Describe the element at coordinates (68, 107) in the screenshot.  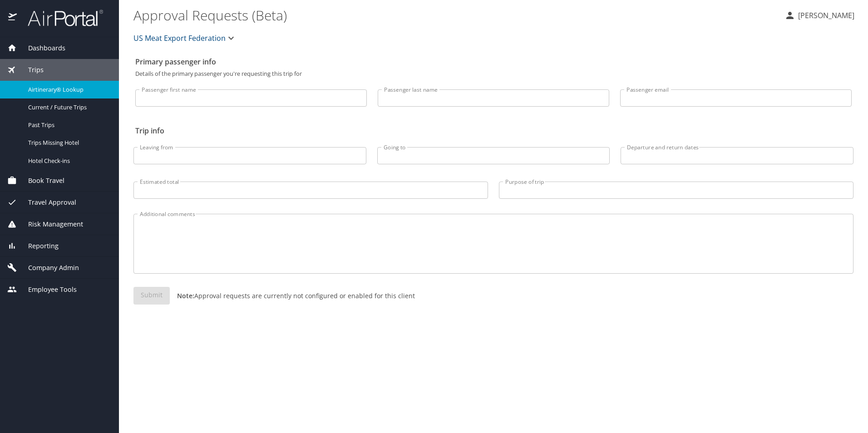
I see `span: Current / Future Trips` at that location.